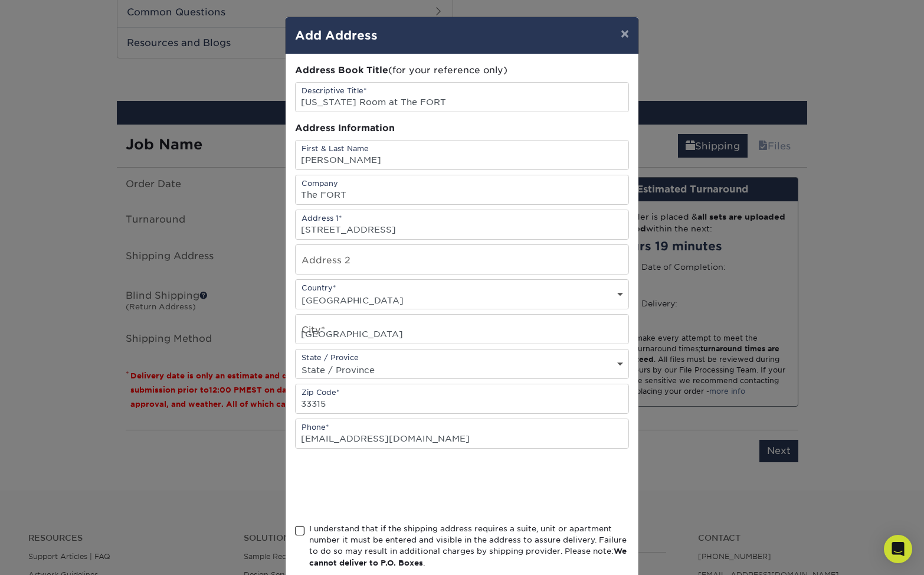 The width and height of the screenshot is (924, 575). I want to click on b: We cannot deliver to P.O. Boxes, so click(468, 556).